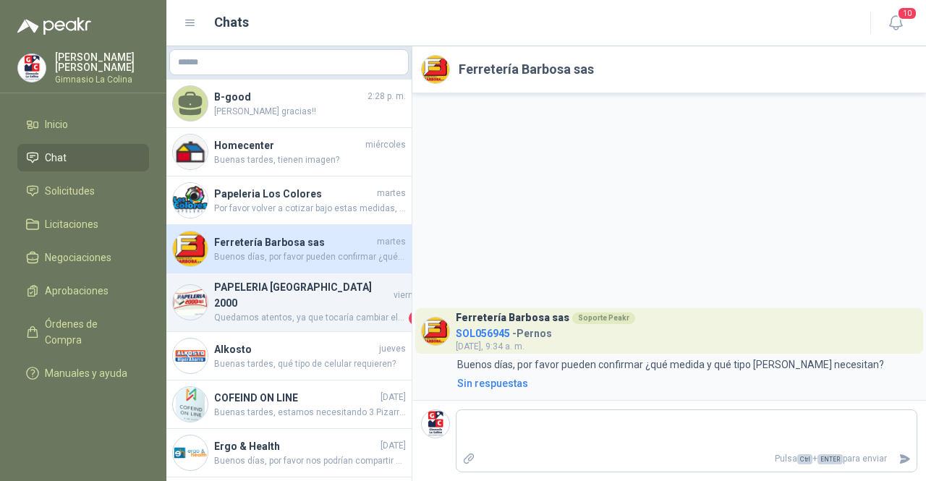  Describe the element at coordinates (77, 291) in the screenshot. I see `span: Aprobaciones` at that location.